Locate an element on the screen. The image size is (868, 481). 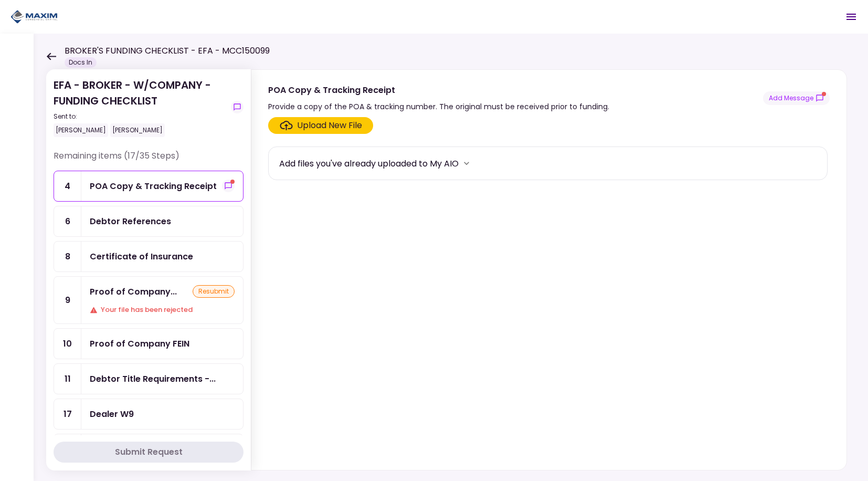
a: 17Dealer W9 is located at coordinates (149, 413).